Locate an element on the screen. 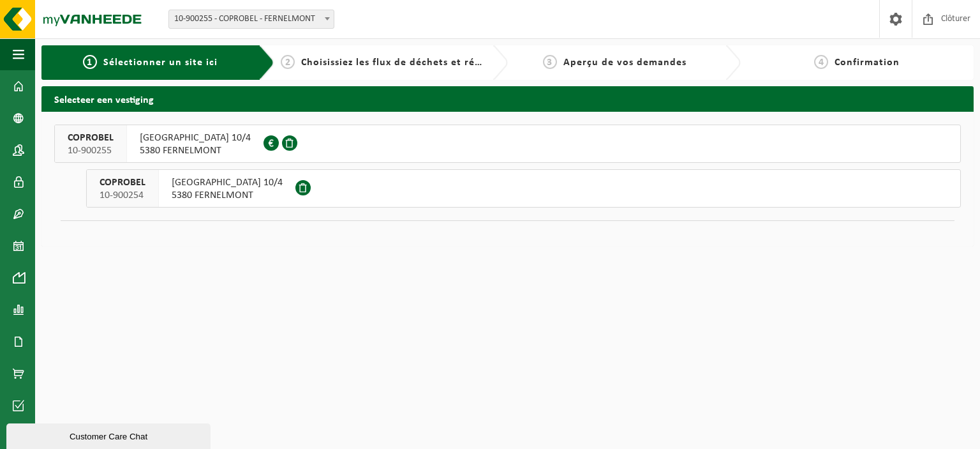 This screenshot has height=449, width=980. span: 10-900255 is located at coordinates (91, 151).